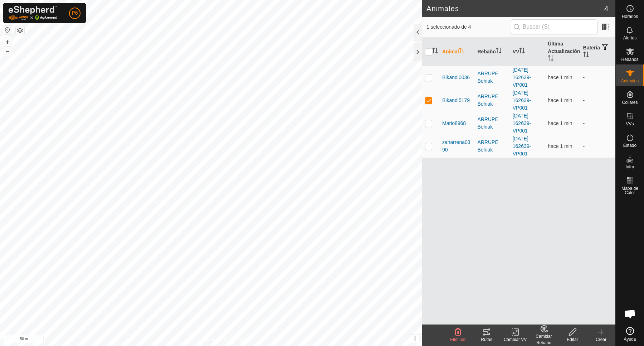  What do you see at coordinates (630, 145) in the screenshot?
I see `span: Estado` at bounding box center [630, 145].